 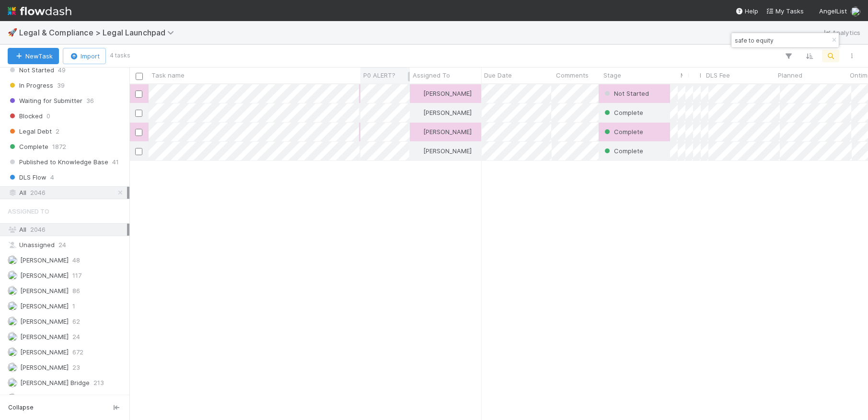 What do you see at coordinates (30, 132) in the screenshot?
I see `span: Legal Debt` at bounding box center [30, 132].